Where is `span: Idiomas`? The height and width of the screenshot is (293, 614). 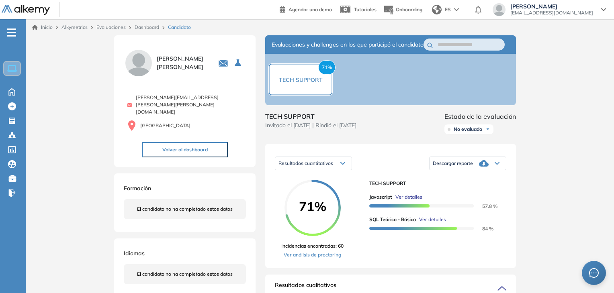 span: Idiomas is located at coordinates (134, 253).